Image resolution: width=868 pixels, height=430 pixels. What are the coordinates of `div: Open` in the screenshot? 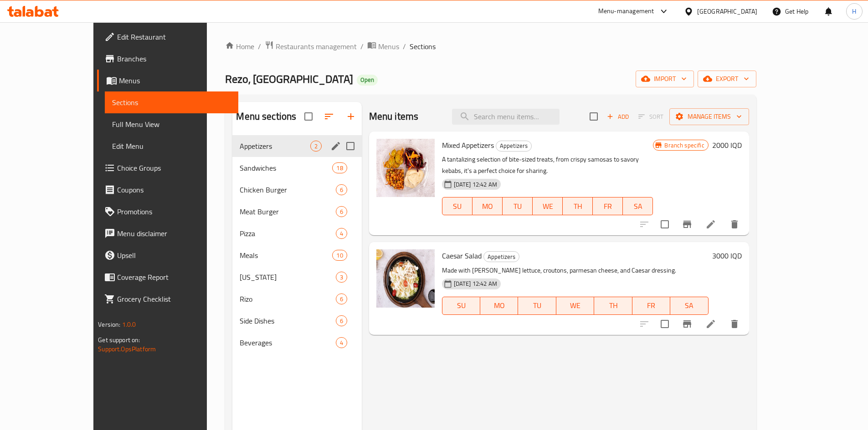 It's located at (368, 80).